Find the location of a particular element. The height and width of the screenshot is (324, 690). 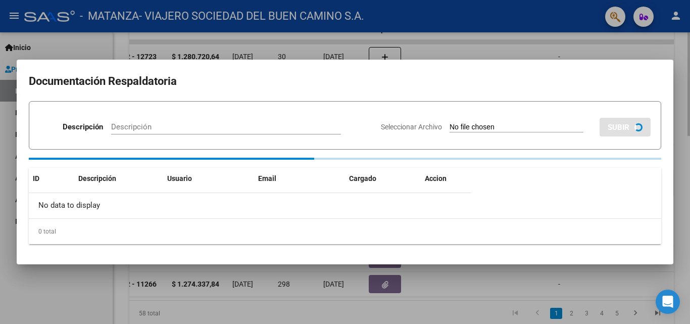

datatable-header-cell: Email is located at coordinates (299, 178).